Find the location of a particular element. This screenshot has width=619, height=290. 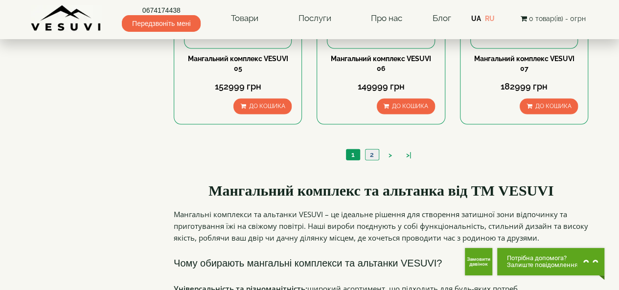

div: 149999 грн is located at coordinates (381, 87).